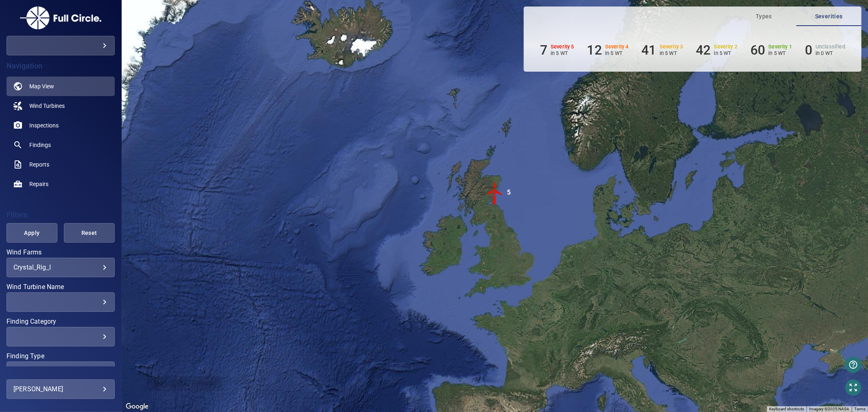  I want to click on button: Keyboard shortcuts, so click(786, 409).